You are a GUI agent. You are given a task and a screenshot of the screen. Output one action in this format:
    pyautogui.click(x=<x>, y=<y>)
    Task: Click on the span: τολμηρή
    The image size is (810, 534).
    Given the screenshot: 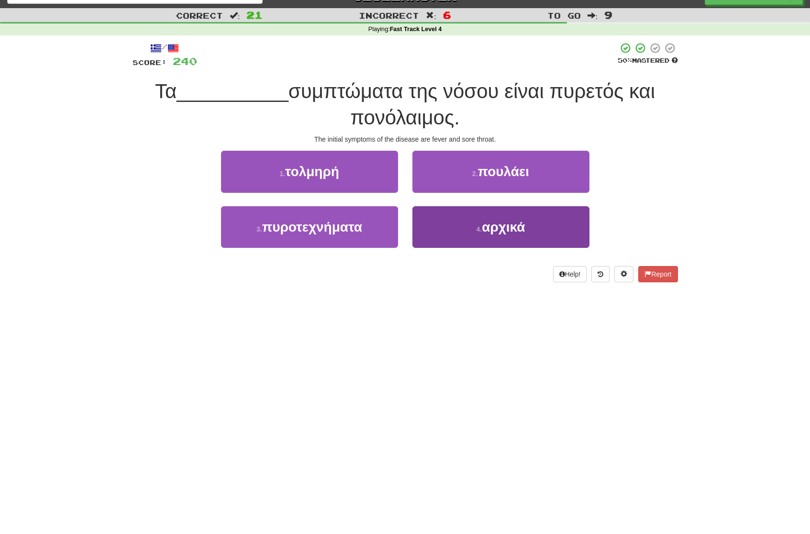 What is the action you would take?
    pyautogui.click(x=312, y=171)
    